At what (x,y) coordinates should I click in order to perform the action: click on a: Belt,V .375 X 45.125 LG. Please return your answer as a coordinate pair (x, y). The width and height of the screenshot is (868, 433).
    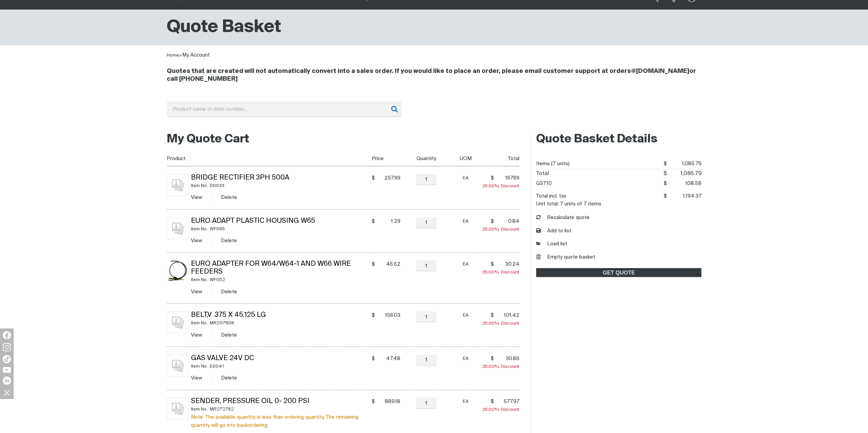
    Looking at the image, I should click on (228, 315).